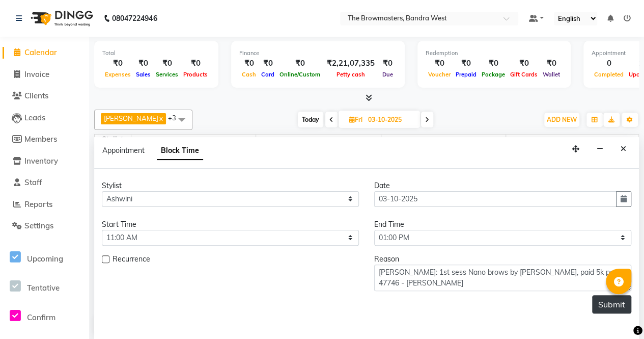 The width and height of the screenshot is (644, 339). I want to click on span: Expenses, so click(118, 74).